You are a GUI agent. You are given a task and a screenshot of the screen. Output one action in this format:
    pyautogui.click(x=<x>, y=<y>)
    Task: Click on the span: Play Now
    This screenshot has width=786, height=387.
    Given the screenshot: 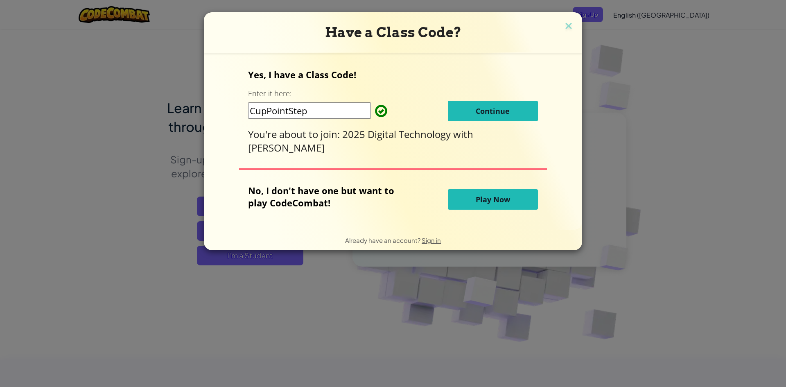 What is the action you would take?
    pyautogui.click(x=493, y=199)
    